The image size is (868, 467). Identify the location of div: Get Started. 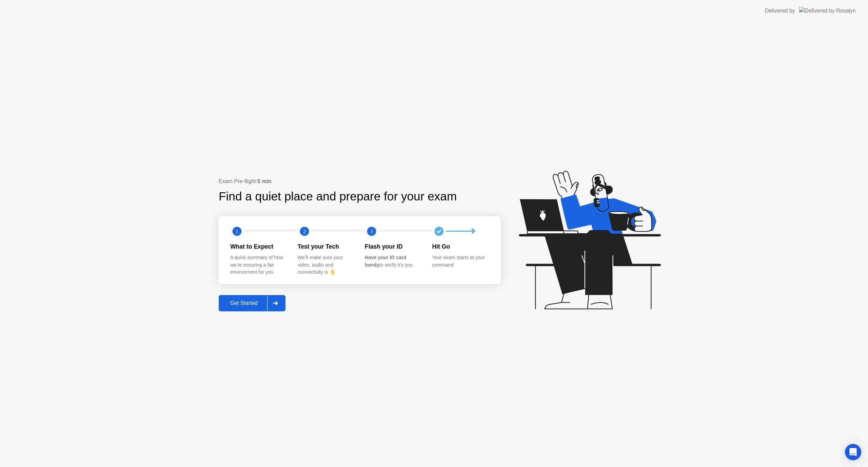
(244, 304).